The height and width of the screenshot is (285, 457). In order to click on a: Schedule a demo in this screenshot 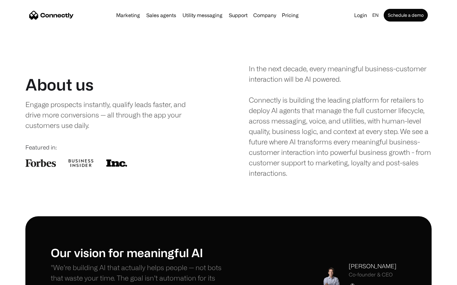, I will do `click(405, 15)`.